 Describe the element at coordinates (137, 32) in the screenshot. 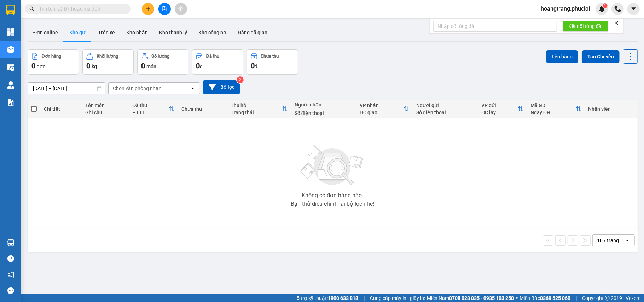

I see `button: Kho nhận` at that location.